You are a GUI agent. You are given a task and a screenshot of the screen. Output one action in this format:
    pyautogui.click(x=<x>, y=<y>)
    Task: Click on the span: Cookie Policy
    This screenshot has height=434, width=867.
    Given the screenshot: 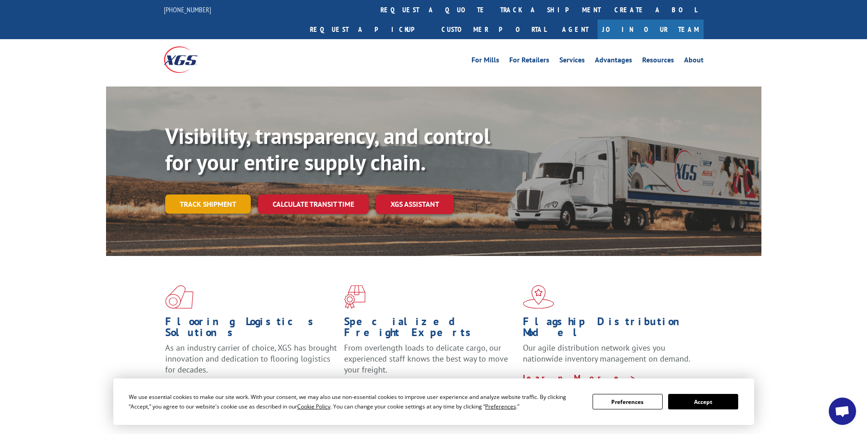 What is the action you would take?
    pyautogui.click(x=314, y=406)
    